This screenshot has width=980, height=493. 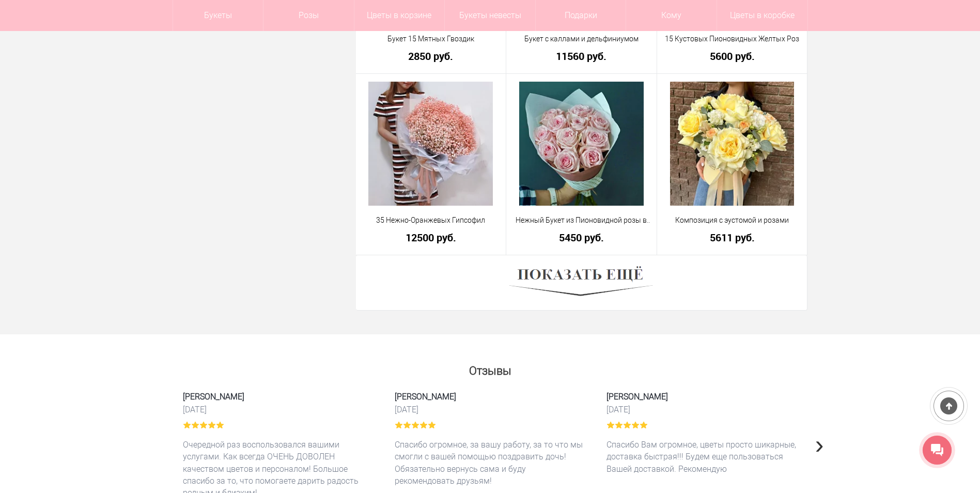 I want to click on img: Композиция с эустомой и розами, so click(x=732, y=144).